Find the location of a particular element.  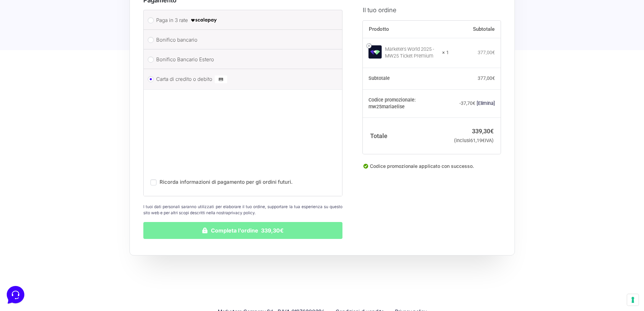

label: Carta di credito o debito is located at coordinates (242, 79).